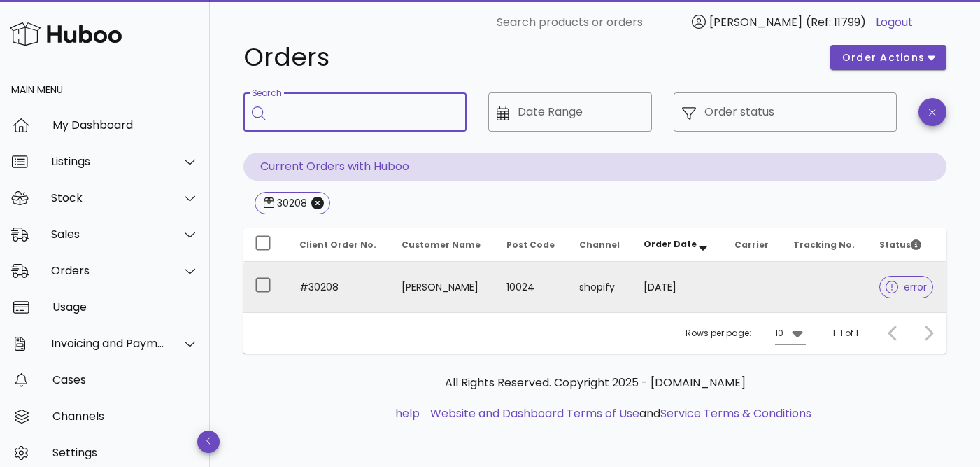  I want to click on li: and, so click(619, 414).